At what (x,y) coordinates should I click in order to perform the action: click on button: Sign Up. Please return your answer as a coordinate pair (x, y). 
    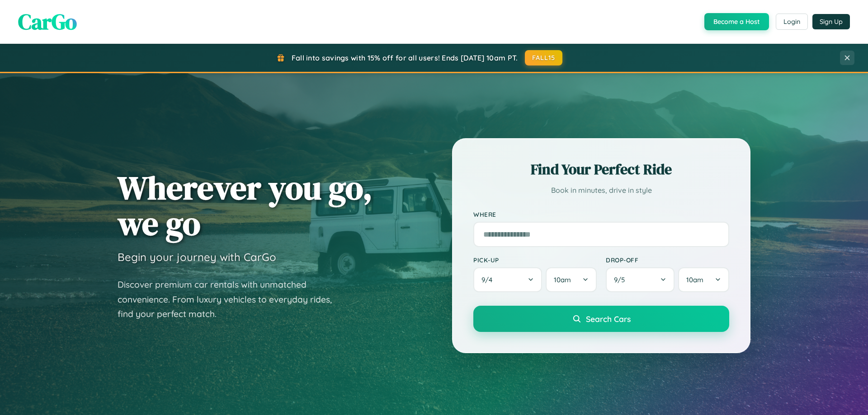
    Looking at the image, I should click on (831, 22).